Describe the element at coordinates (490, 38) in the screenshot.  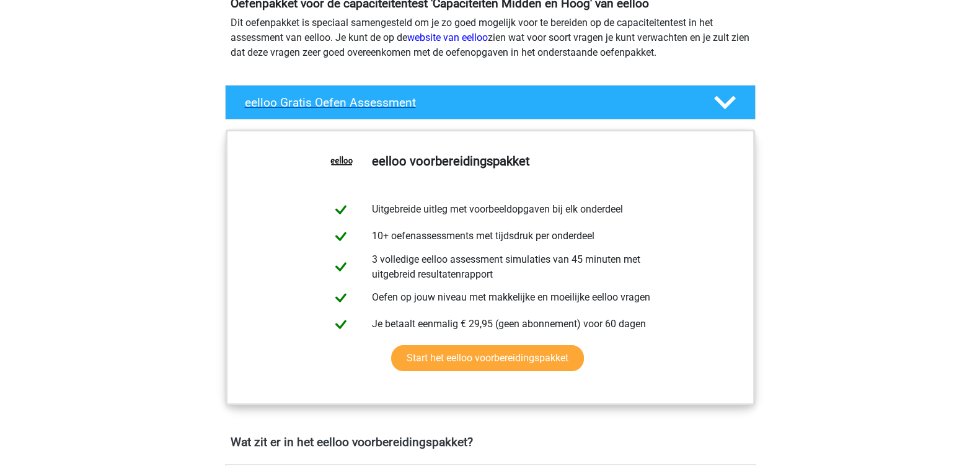
I see `p: Dit oefenpakket is speciaal samengesteld om je zo goed mogelijk voor te bereiden op de capaciteit...` at that location.